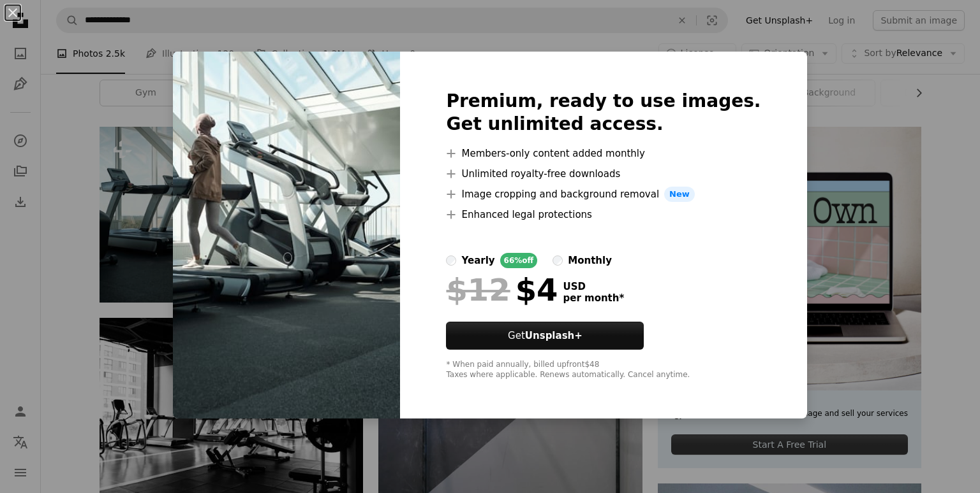  Describe the element at coordinates (603, 174) in the screenshot. I see `li: Unlimited royalty-free downloads` at that location.